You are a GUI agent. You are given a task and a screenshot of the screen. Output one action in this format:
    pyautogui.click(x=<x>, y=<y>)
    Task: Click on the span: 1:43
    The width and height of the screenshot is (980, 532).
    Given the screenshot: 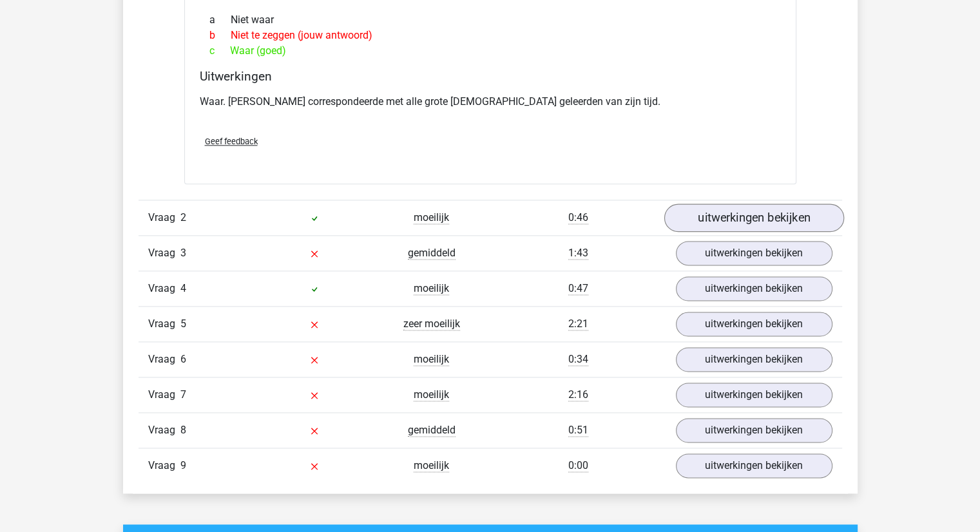 What is the action you would take?
    pyautogui.click(x=578, y=253)
    